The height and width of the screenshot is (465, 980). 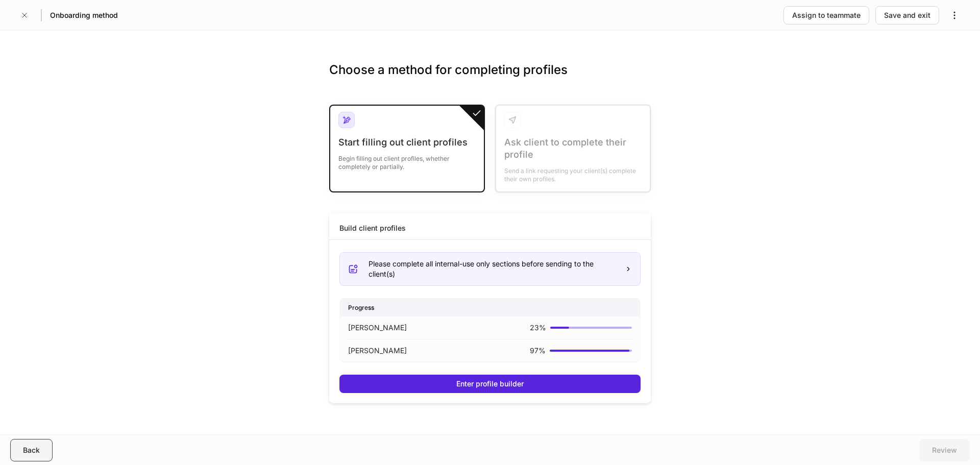 I want to click on div: Build client profiles, so click(x=372, y=228).